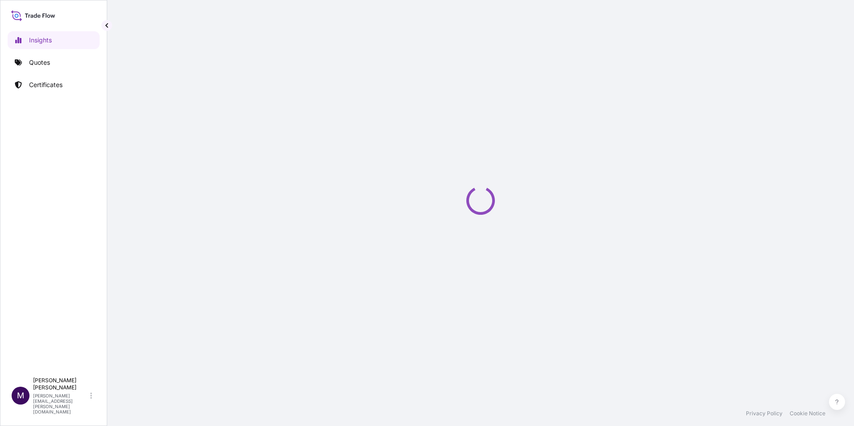 Image resolution: width=854 pixels, height=426 pixels. I want to click on a: Privacy Policy, so click(764, 414).